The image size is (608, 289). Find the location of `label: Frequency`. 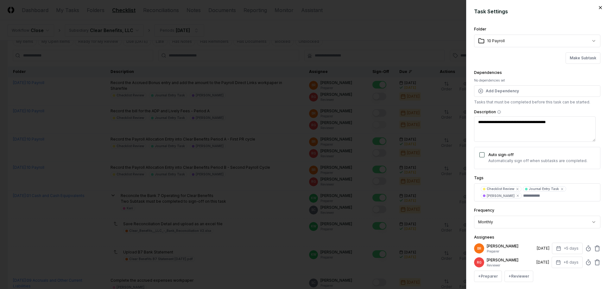

label: Frequency is located at coordinates (484, 210).